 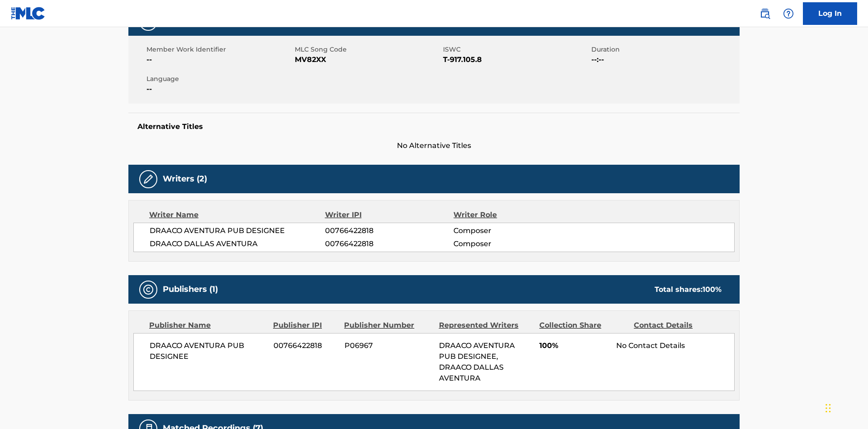 I want to click on div: Publisher Name, so click(x=207, y=325).